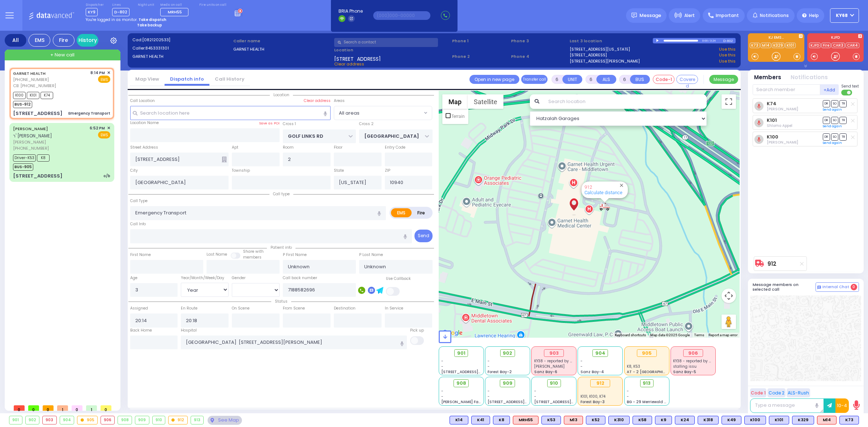  Describe the element at coordinates (526, 421) in the screenshot. I see `div: MRH55` at that location.